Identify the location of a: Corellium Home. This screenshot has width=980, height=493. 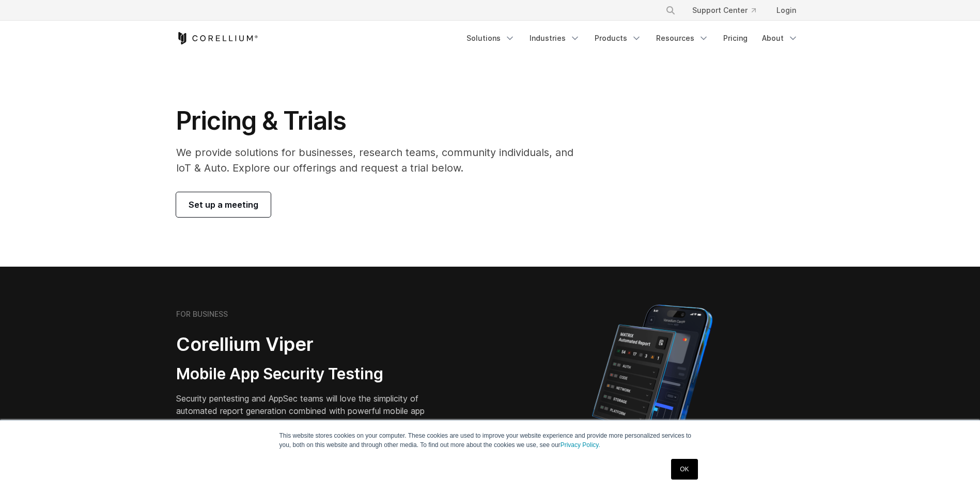
(217, 38).